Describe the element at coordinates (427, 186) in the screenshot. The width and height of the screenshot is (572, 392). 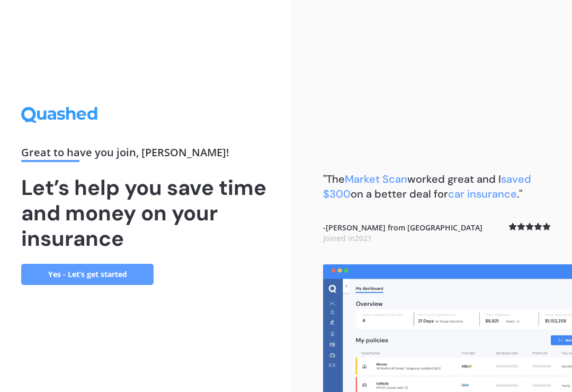
I see `b: "The worked great and I on a better deal for ."` at that location.